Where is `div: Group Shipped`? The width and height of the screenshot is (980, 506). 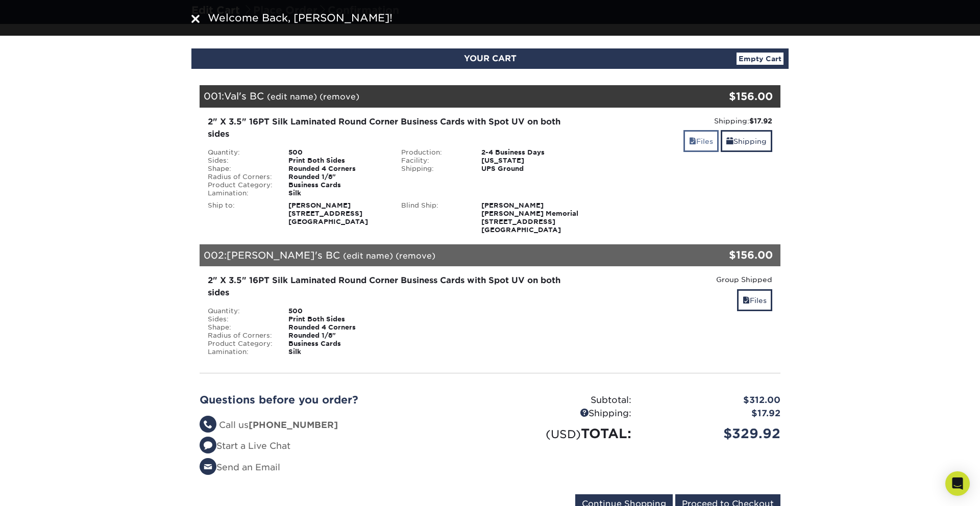
div: Group Shipped is located at coordinates (683, 279).